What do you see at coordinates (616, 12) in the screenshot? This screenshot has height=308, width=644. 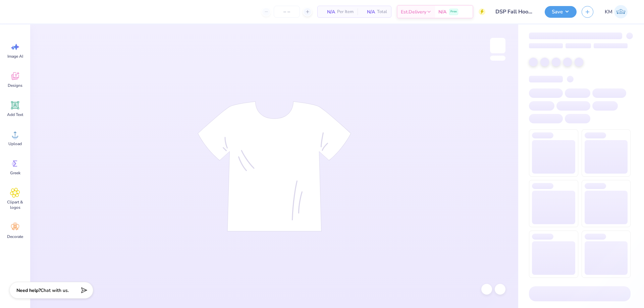 I see `a: KM` at bounding box center [616, 12].